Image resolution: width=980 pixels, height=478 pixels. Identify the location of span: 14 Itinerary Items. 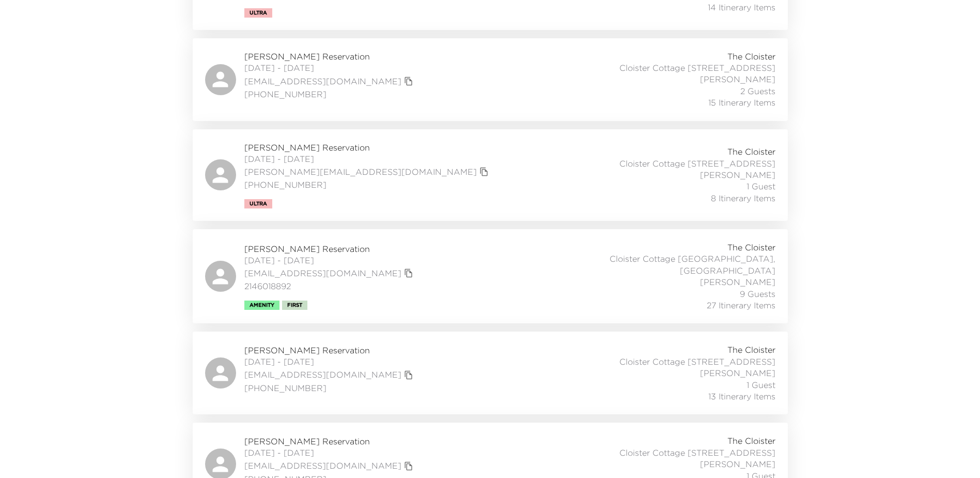
(741, 7).